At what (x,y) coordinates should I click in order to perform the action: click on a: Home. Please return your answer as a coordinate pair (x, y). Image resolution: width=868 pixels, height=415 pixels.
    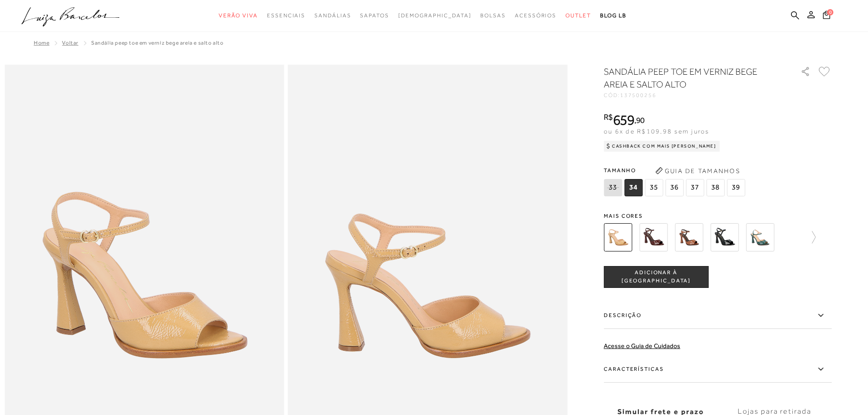
    Looking at the image, I should click on (42, 43).